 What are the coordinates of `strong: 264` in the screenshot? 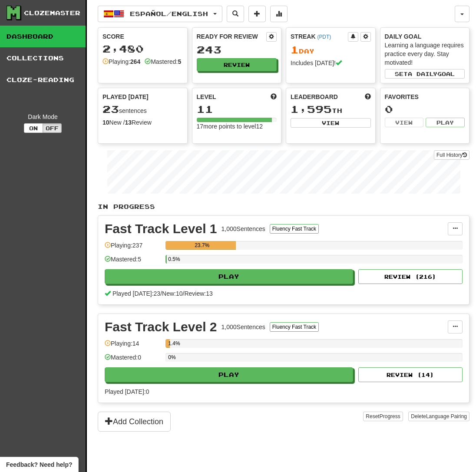 It's located at (135, 62).